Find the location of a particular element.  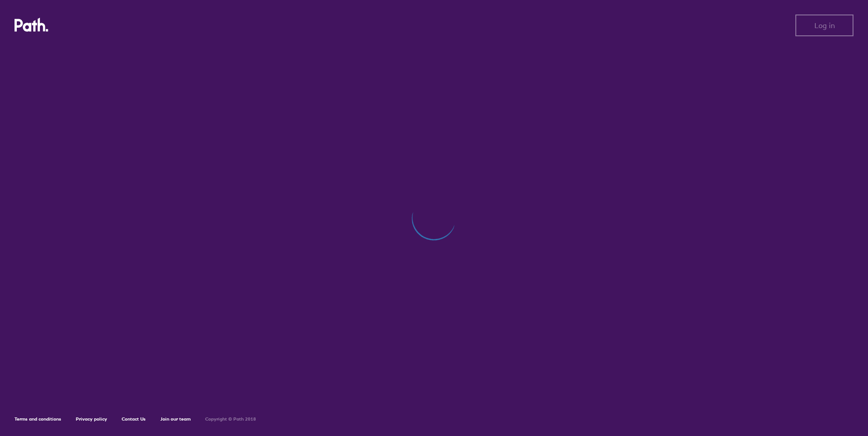

a: Terms and conditions is located at coordinates (38, 419).